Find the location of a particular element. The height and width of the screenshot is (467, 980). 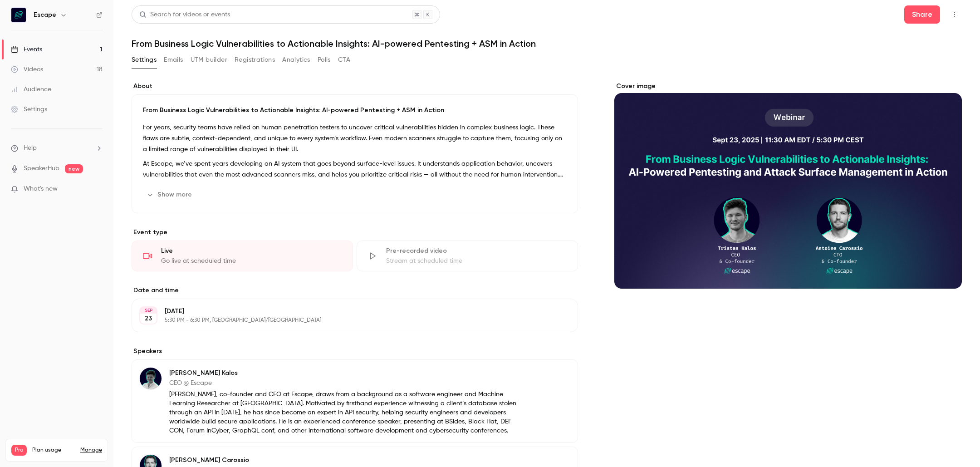

button: Emails is located at coordinates (173, 60).